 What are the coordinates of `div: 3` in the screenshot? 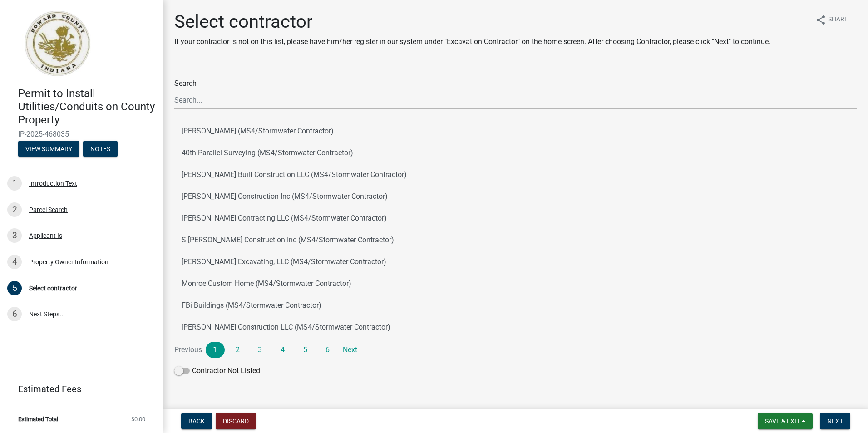 It's located at (14, 236).